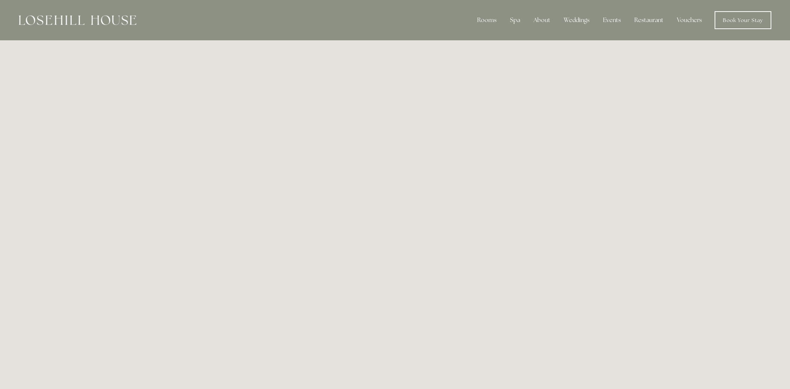 The image size is (790, 389). I want to click on div: Weddings, so click(576, 20).